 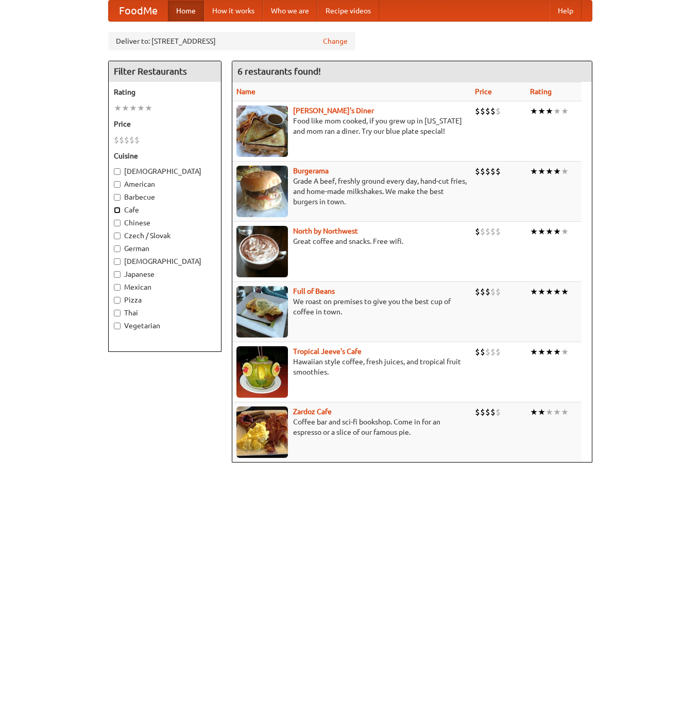 What do you see at coordinates (165, 184) in the screenshot?
I see `label: American` at bounding box center [165, 184].